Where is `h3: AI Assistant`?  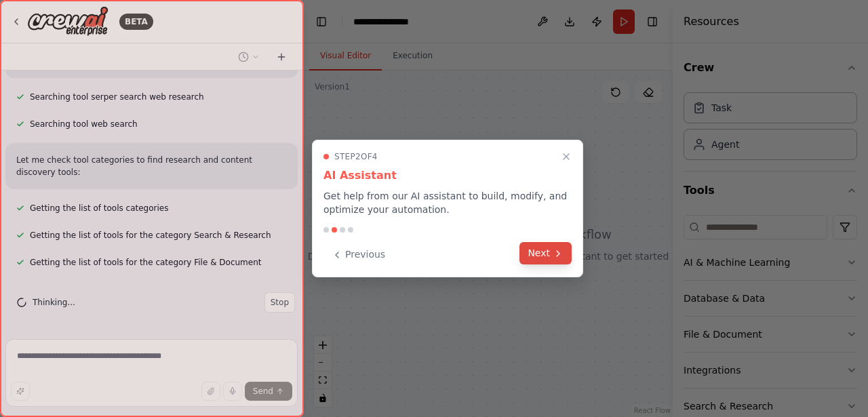 h3: AI Assistant is located at coordinates (448, 176).